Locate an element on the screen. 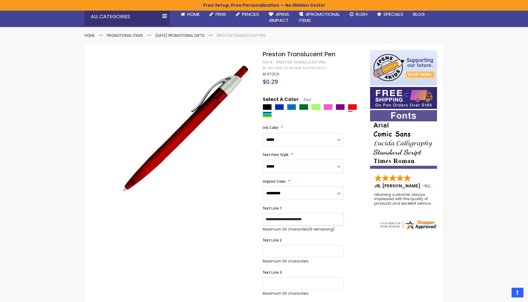 This screenshot has width=528, height=302. div: Green is located at coordinates (304, 107).